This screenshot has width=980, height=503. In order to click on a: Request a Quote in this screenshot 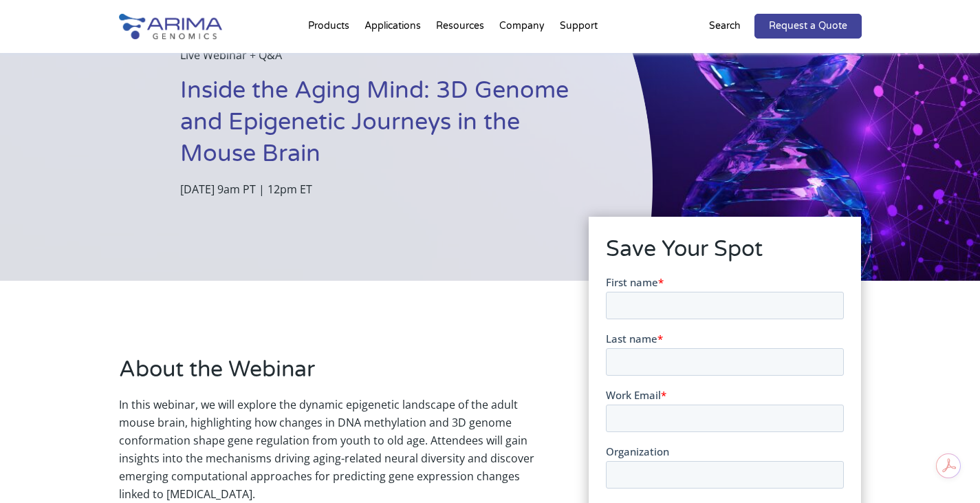, I will do `click(808, 26)`.